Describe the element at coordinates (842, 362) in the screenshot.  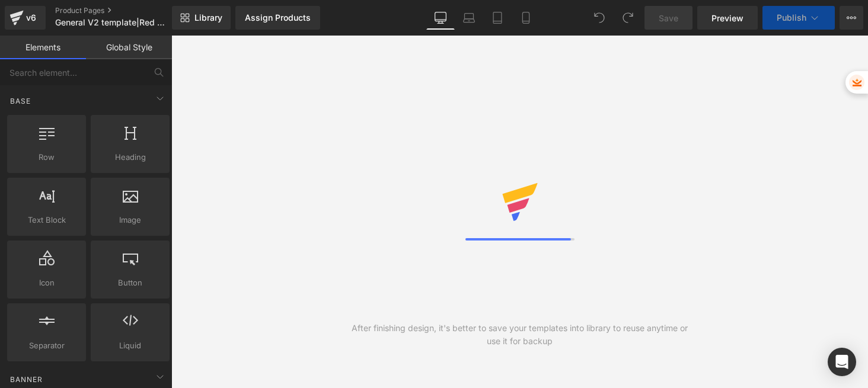
I see `div: Open Intercom Messenger` at that location.